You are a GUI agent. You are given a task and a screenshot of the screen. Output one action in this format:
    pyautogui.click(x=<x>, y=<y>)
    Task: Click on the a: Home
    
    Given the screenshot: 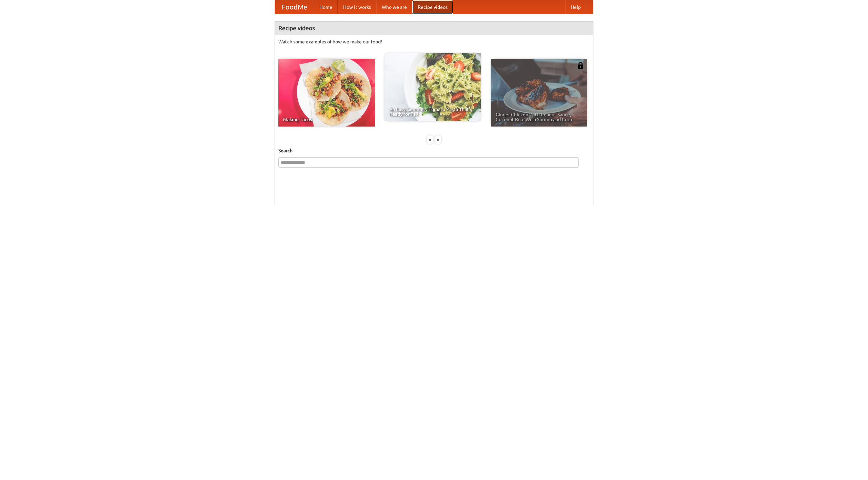 What is the action you would take?
    pyautogui.click(x=326, y=7)
    